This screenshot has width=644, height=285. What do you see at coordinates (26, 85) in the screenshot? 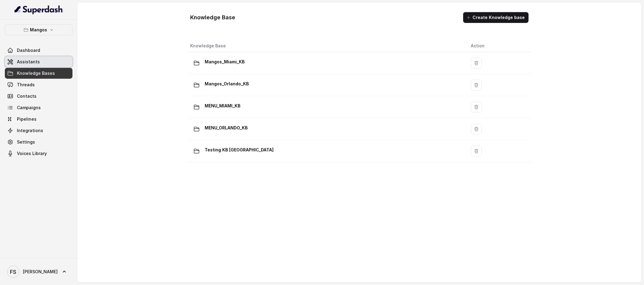
I see `span: Threads` at bounding box center [26, 85].